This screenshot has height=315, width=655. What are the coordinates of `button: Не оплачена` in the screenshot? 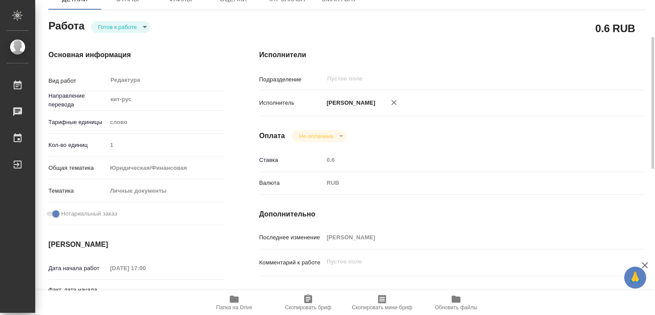 It's located at (316, 136).